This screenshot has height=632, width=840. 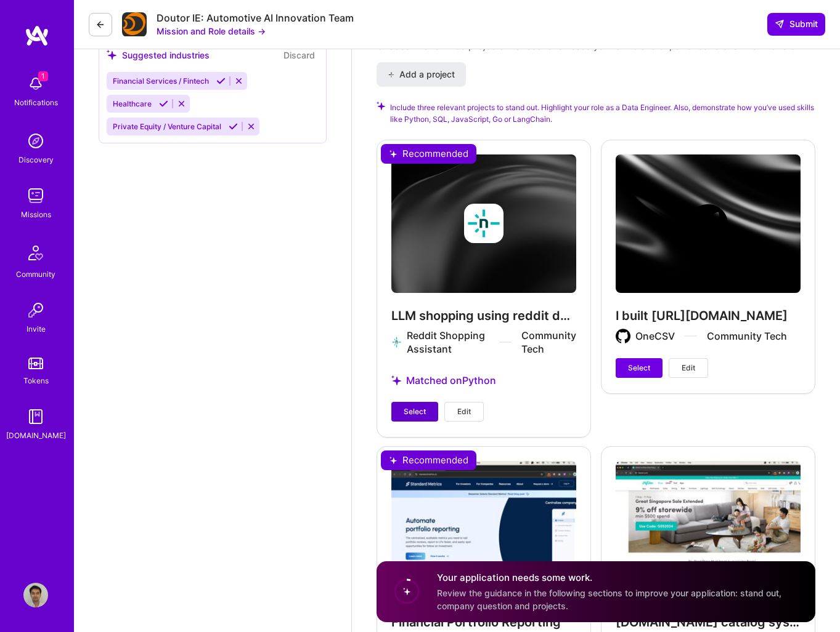 I want to click on button: Discard, so click(x=299, y=55).